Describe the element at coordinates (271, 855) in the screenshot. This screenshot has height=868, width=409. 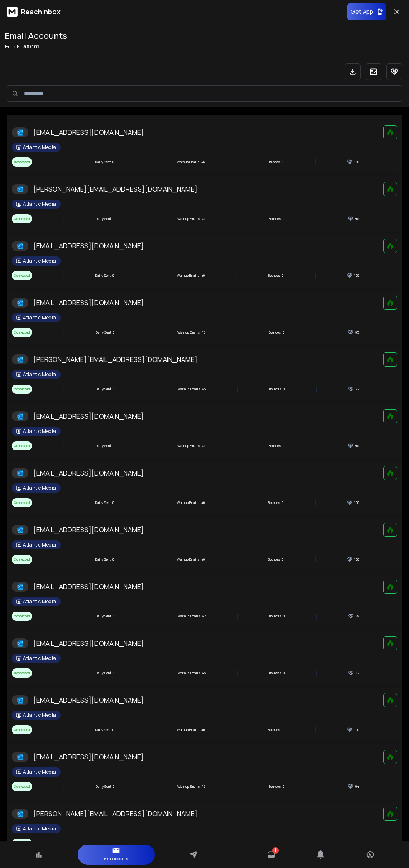
I see `a: 1` at that location.